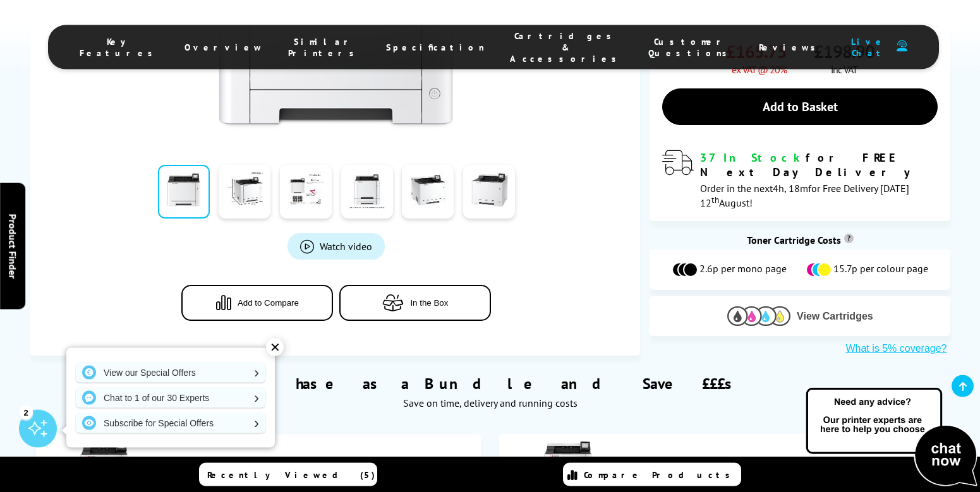 The image size is (980, 492). I want to click on span: 15.7p per colour page, so click(881, 270).